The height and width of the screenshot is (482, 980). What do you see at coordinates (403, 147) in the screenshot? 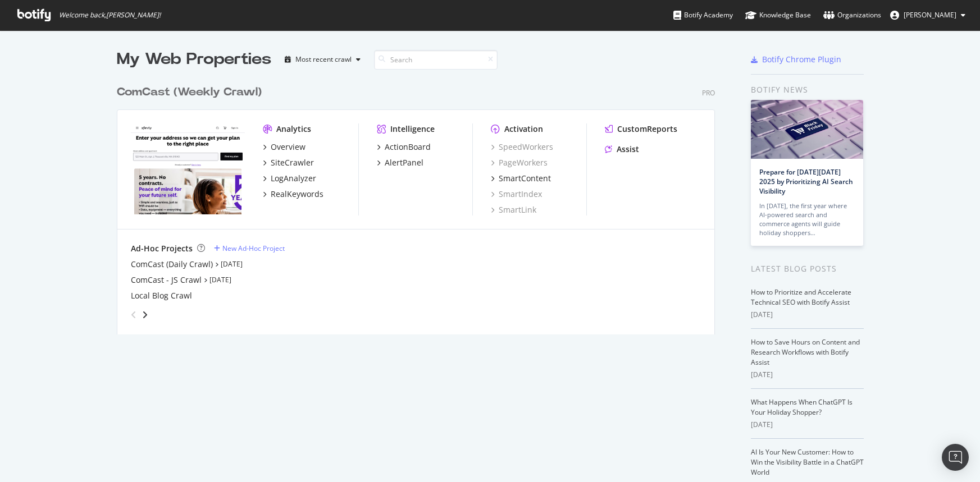
I see `a: ActionBoard` at bounding box center [403, 147].